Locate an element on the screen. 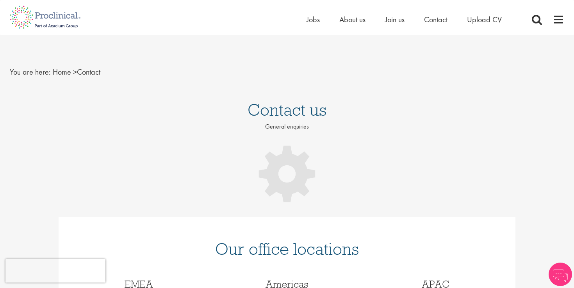  img: Chatbot is located at coordinates (561, 274).